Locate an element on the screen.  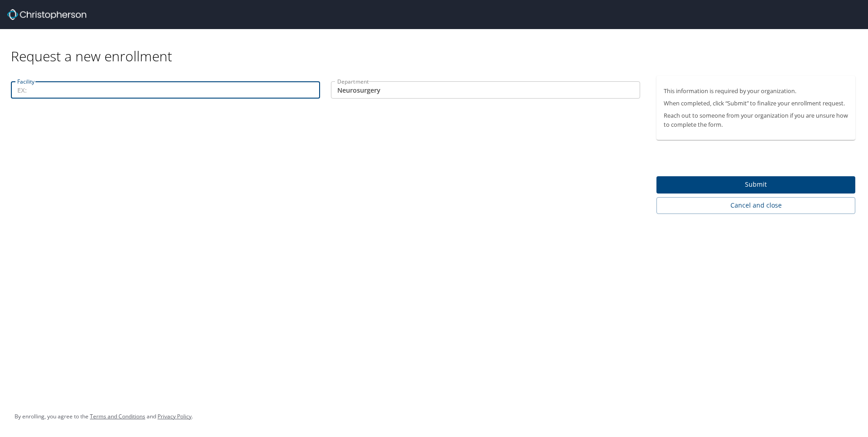
span: Submit is located at coordinates (756, 184).